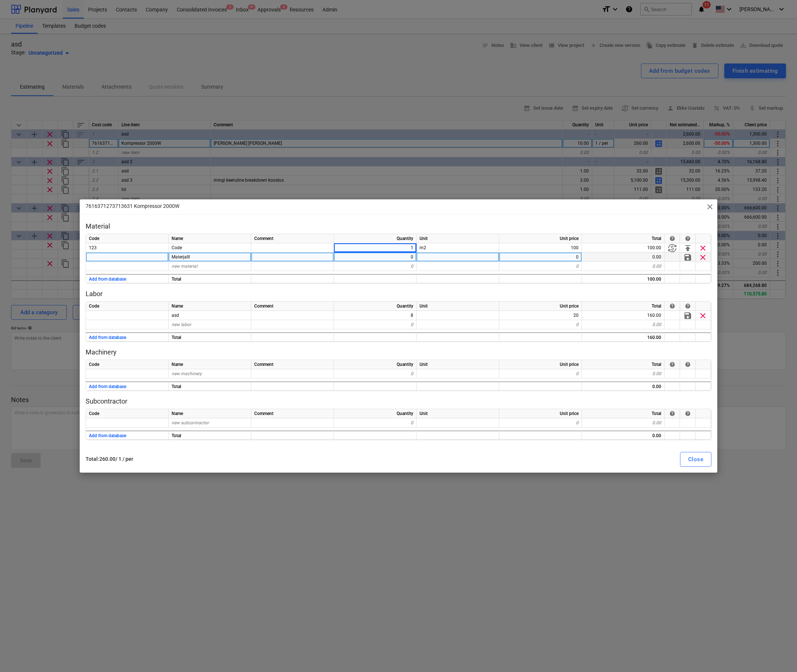 The image size is (797, 672). Describe the element at coordinates (778, 654) in the screenshot. I see `div: Chat Widget` at that location.